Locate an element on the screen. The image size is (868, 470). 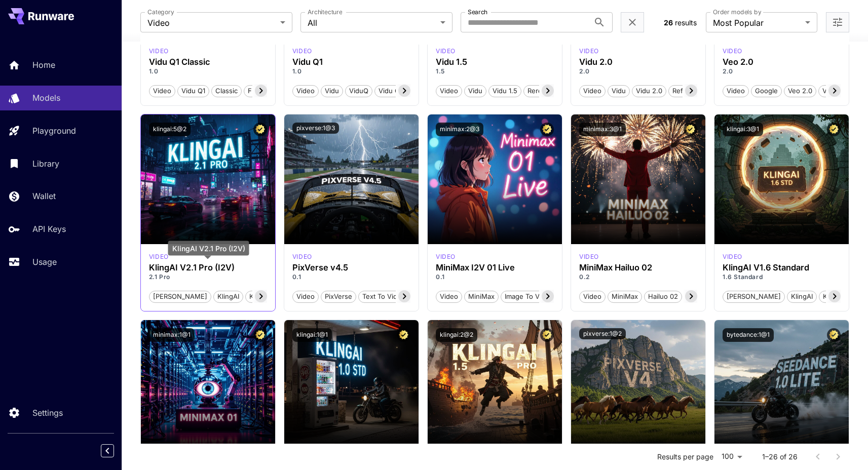
div: KlingAI V1.6 Standard is located at coordinates (782, 267).